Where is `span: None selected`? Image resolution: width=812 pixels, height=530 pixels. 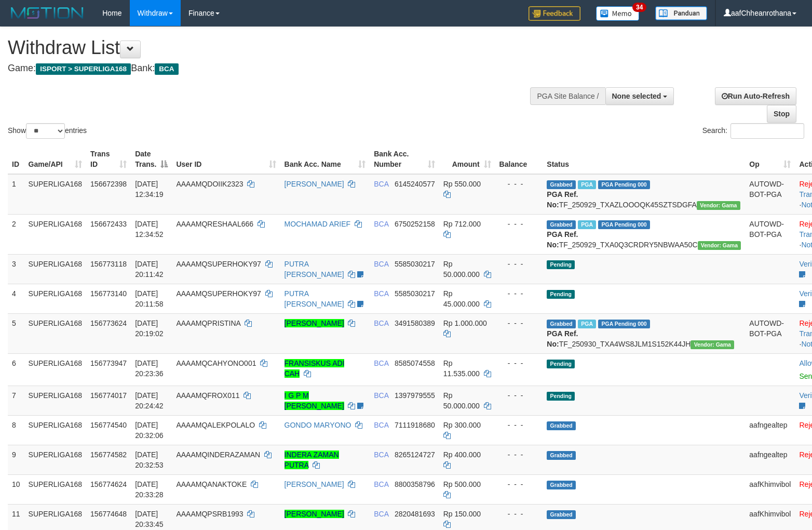 span: None selected is located at coordinates (636, 96).